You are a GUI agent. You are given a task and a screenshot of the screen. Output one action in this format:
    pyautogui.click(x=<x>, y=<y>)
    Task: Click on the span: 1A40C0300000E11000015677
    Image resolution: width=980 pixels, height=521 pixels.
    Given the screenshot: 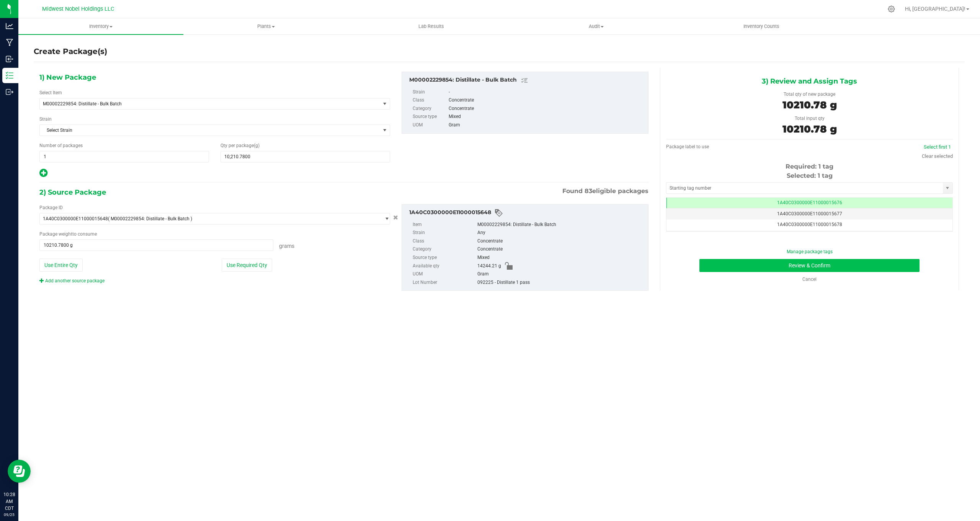 What is the action you would take?
    pyautogui.click(x=809, y=214)
    